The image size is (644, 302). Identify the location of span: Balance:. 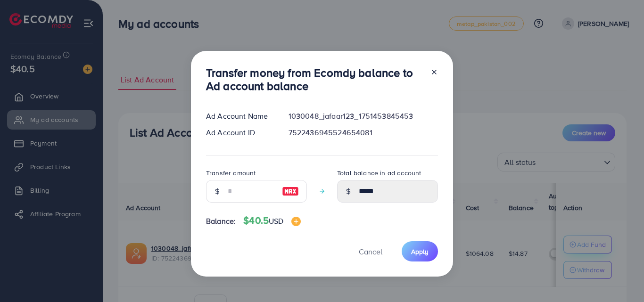
(220, 221).